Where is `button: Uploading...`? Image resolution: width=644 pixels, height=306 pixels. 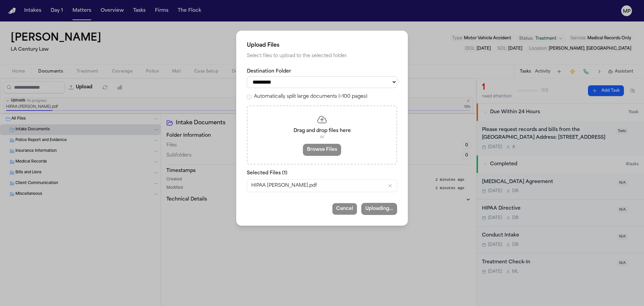
button: Uploading... is located at coordinates (379, 209).